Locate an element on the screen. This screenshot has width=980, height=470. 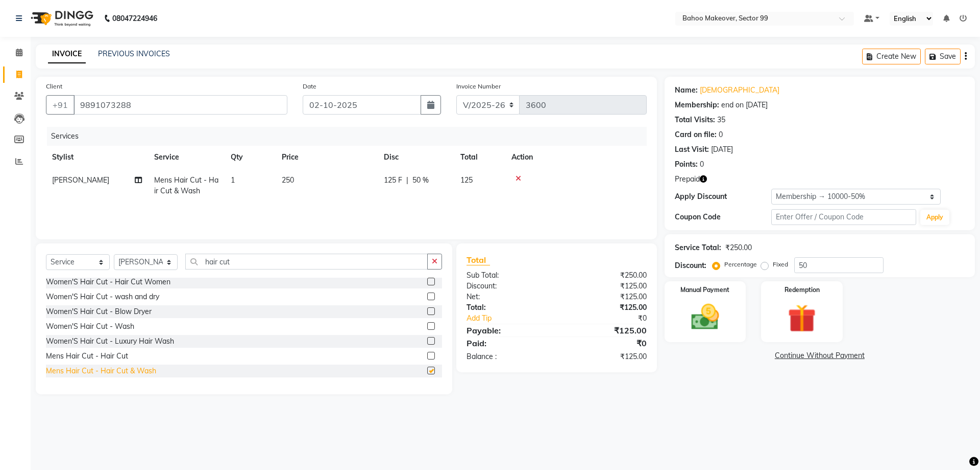
span: 250 is located at coordinates (288, 180).